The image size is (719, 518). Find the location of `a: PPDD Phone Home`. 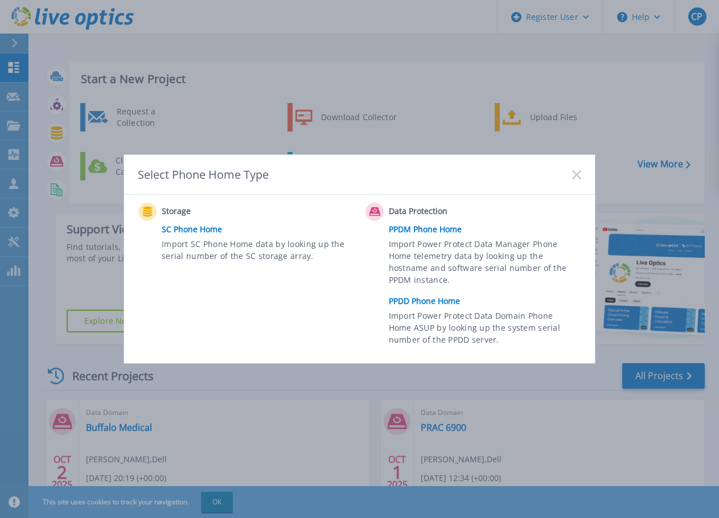

a: PPDD Phone Home is located at coordinates (488, 301).